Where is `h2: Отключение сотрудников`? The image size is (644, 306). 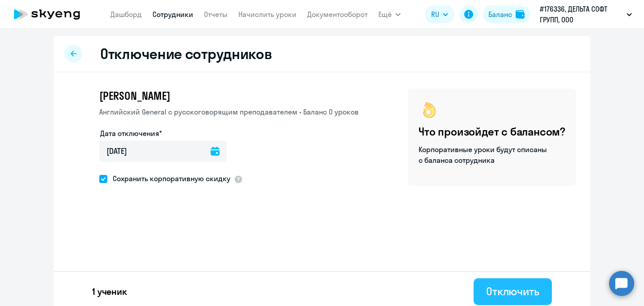 h2: Отключение сотрудников is located at coordinates (186, 53).